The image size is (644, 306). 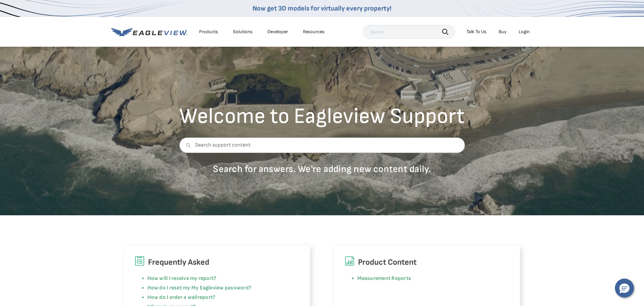 I want to click on a: How do I reset my My Eagleview password?, so click(x=200, y=288).